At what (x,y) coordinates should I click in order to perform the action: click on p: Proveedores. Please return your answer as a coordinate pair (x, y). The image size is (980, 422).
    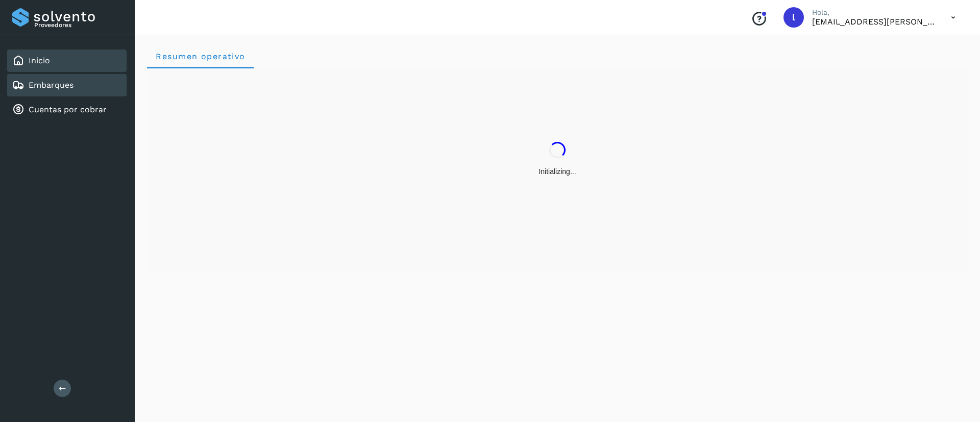
    Looking at the image, I should click on (78, 25).